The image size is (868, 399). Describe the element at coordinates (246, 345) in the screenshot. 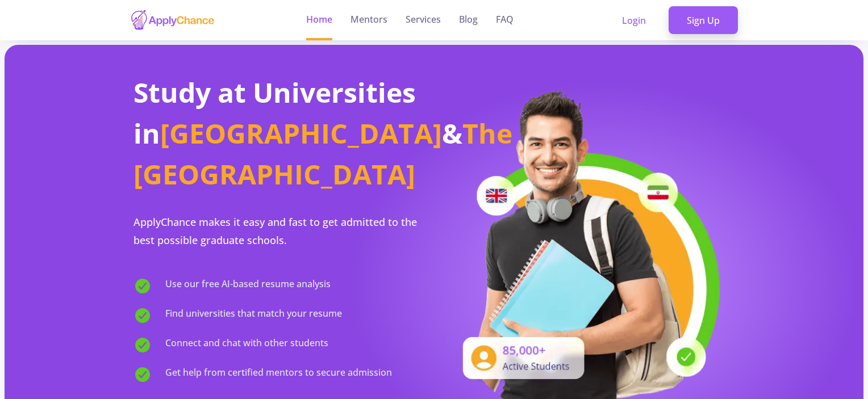

I see `span: Connect and chat with other students` at that location.